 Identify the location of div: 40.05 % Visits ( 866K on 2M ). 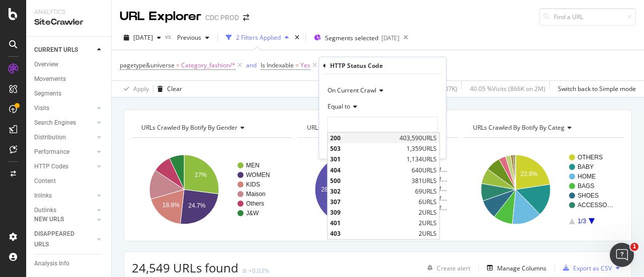
(508, 88).